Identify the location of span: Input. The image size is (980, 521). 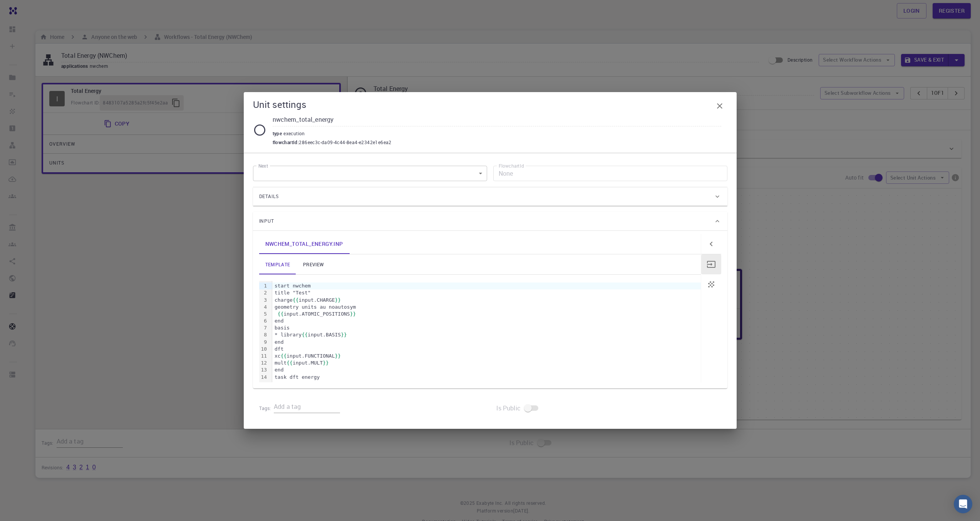
(267, 221).